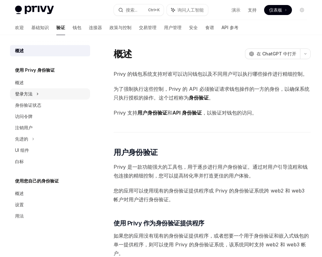  What do you see at coordinates (50, 128) in the screenshot?
I see `a: 注销用户` at bounding box center [50, 128].